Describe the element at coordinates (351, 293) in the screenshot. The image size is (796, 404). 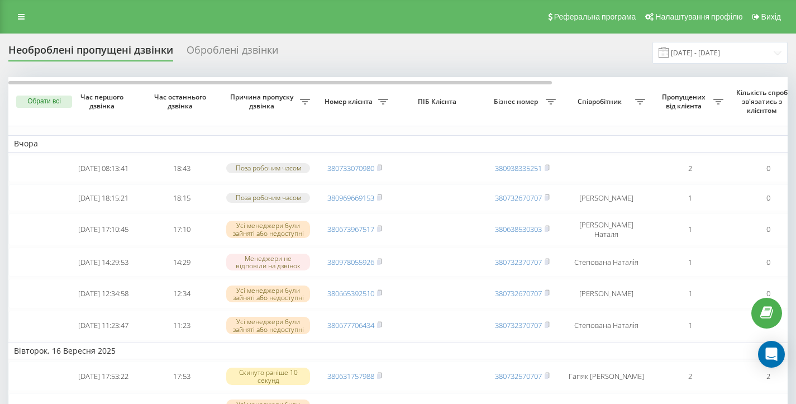
I see `a: 380665392510` at that location.